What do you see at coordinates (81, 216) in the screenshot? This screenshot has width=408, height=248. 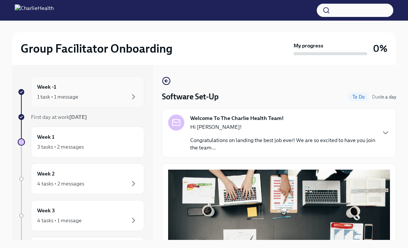 I see `a: Week 34 tasks • 1 message` at bounding box center [81, 216].